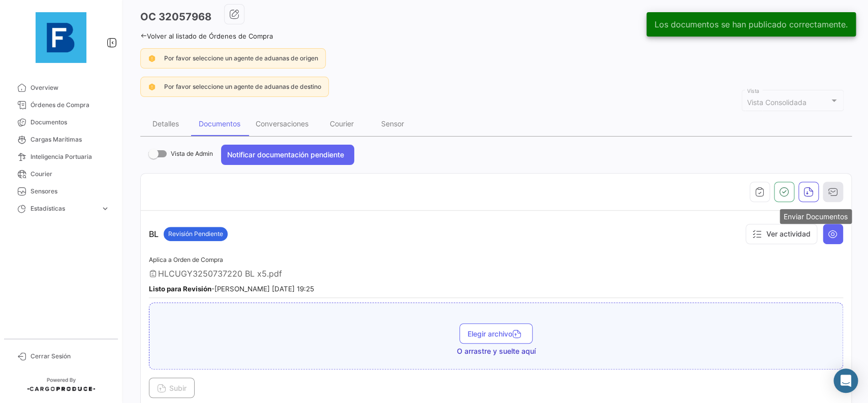  I want to click on button: Notificar documentación pendiente, so click(287, 155).